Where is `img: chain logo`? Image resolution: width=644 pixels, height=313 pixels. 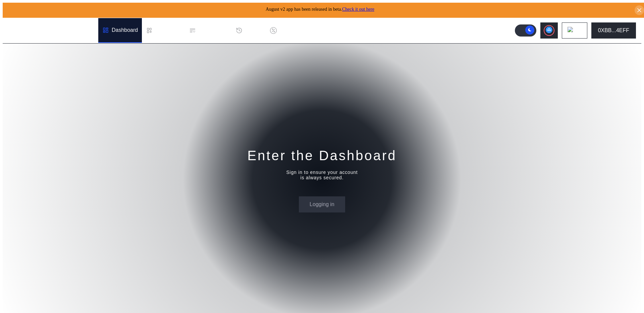 img: chain logo is located at coordinates (570, 30).